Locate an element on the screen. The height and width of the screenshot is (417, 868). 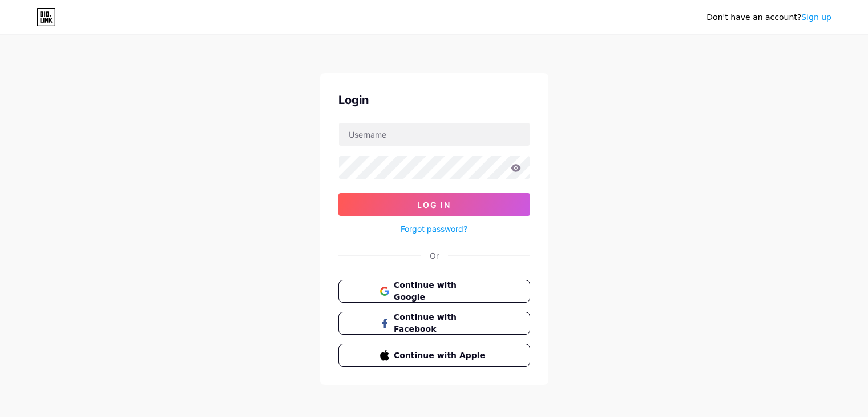
button: Continue with Facebook is located at coordinates (434, 323).